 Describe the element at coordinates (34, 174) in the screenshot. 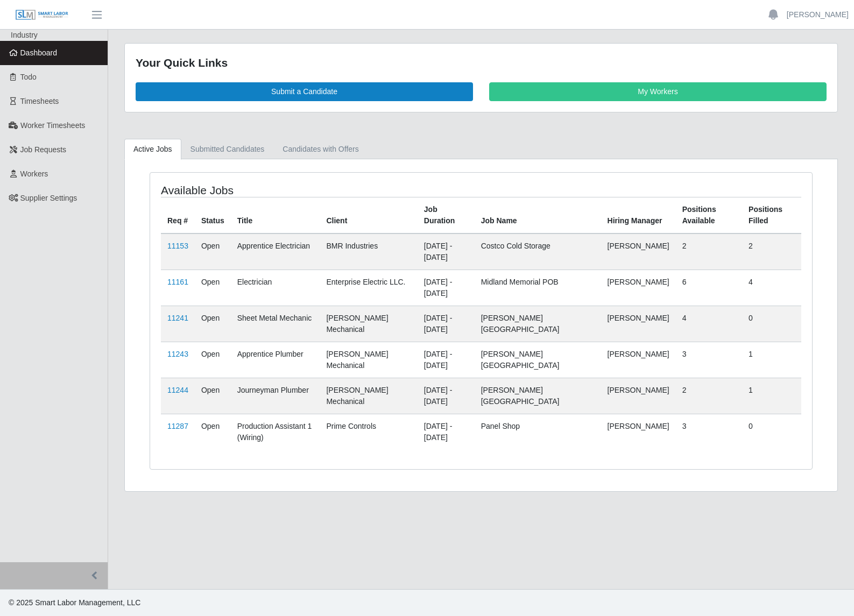

I see `span: Workers` at that location.